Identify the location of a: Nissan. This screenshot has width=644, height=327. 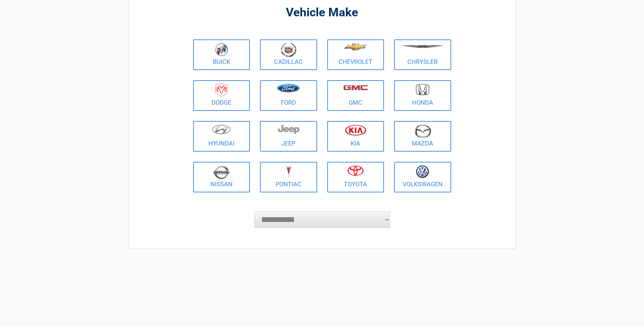
(222, 177).